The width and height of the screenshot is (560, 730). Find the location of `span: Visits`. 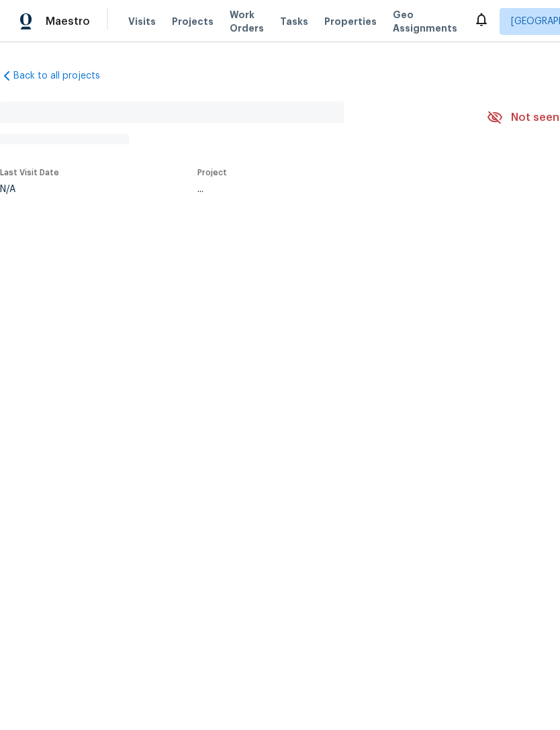

span: Visits is located at coordinates (142, 21).